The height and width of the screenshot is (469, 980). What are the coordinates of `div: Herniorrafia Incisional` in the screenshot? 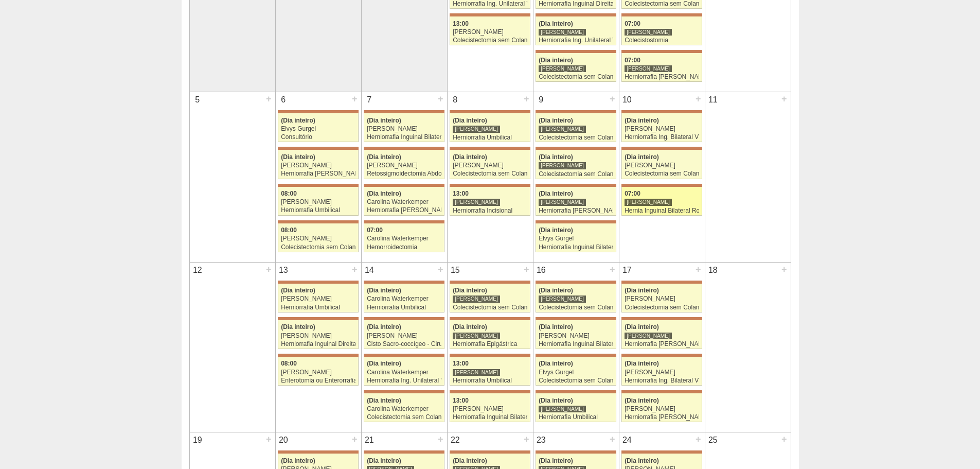 It's located at (490, 210).